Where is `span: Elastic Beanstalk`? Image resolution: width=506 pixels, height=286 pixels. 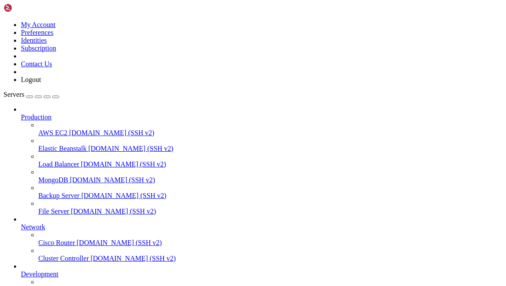 span: Elastic Beanstalk is located at coordinates (62, 148).